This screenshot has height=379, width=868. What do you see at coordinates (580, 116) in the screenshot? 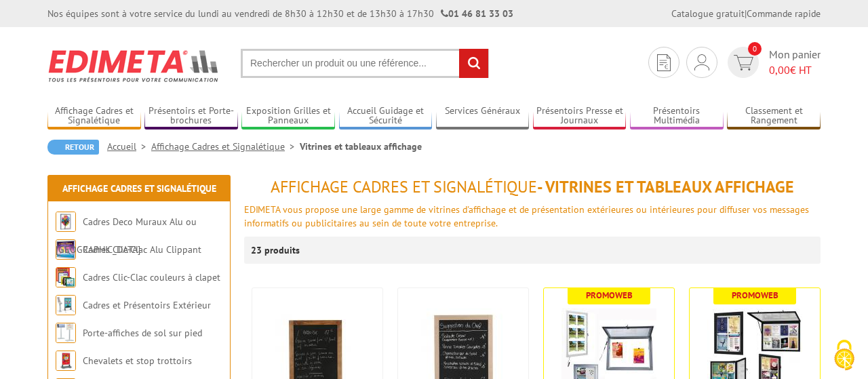
I see `a: Présentoirs Presse et Journaux` at bounding box center [580, 116].